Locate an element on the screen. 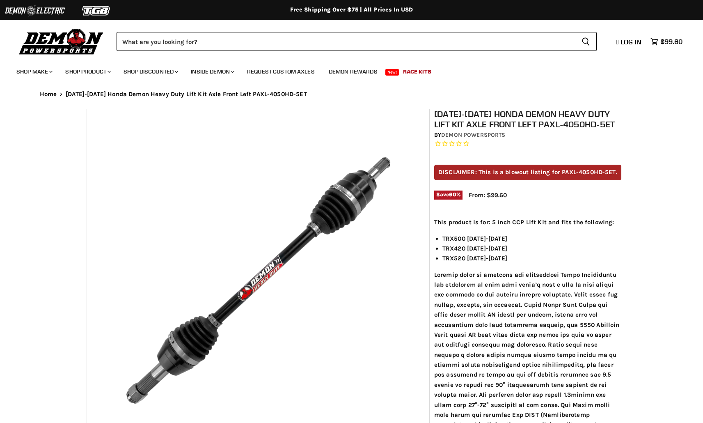 Image resolution: width=703 pixels, height=423 pixels. form: Product is located at coordinates (357, 41).